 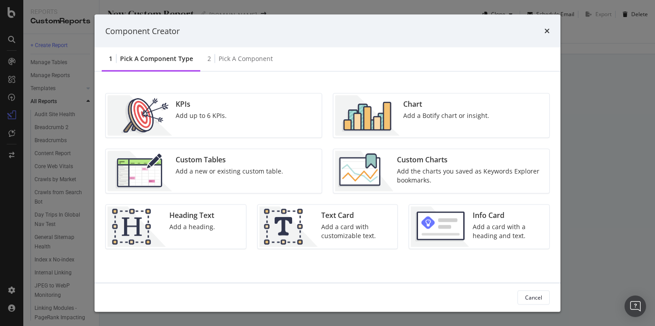 I want to click on div: Pick a Component, so click(x=245, y=59).